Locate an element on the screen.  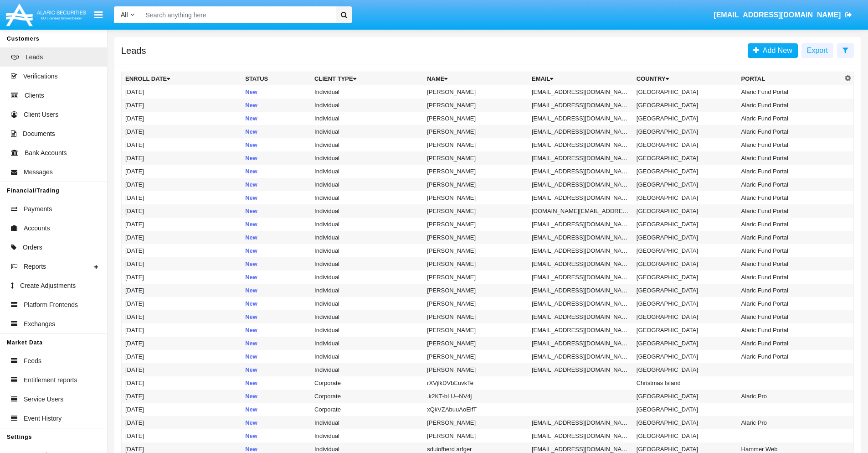
input: Search is located at coordinates (237, 15).